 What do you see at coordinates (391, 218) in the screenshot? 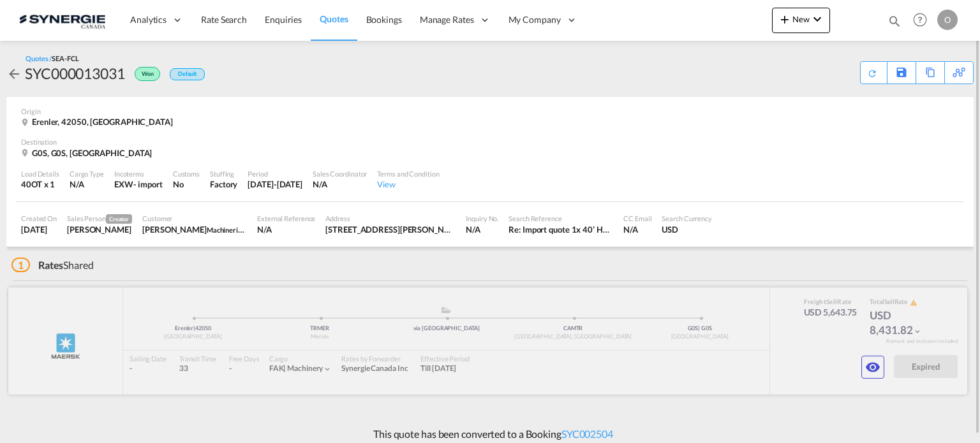
I see `div: Address` at bounding box center [391, 218].